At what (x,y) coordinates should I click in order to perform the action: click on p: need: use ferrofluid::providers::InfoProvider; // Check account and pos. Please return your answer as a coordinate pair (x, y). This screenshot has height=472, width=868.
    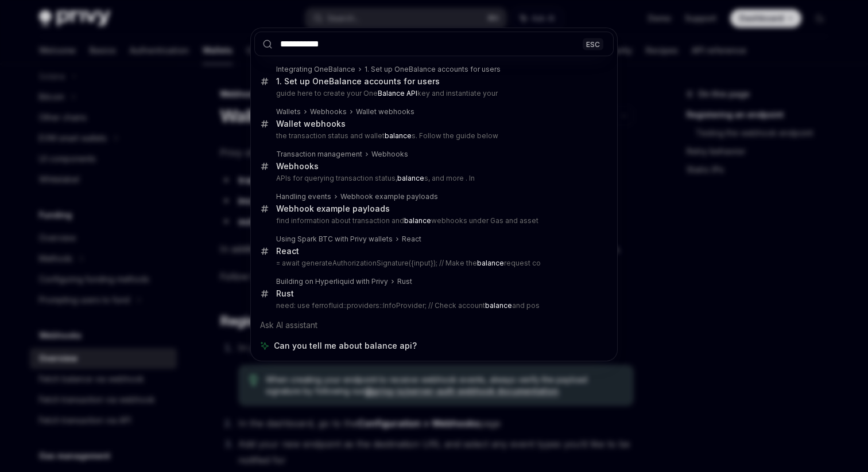
    Looking at the image, I should click on (433, 306).